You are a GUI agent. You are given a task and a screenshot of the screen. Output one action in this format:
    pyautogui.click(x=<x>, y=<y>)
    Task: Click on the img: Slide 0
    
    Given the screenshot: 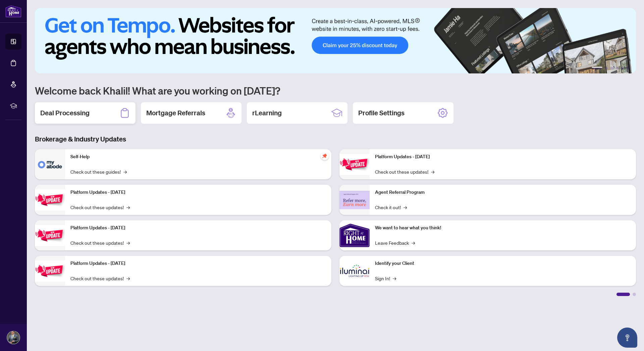 What is the action you would take?
    pyautogui.click(x=336, y=41)
    